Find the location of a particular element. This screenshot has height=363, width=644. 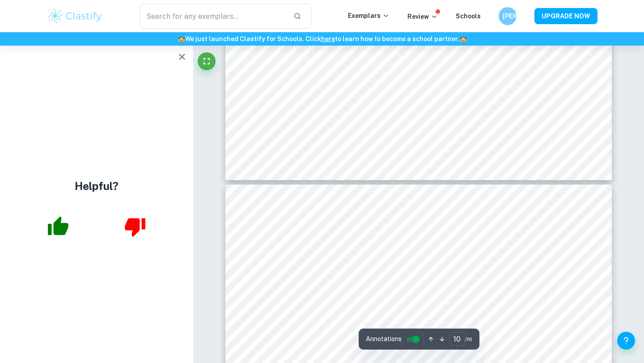

span: Annotations is located at coordinates (384, 339).